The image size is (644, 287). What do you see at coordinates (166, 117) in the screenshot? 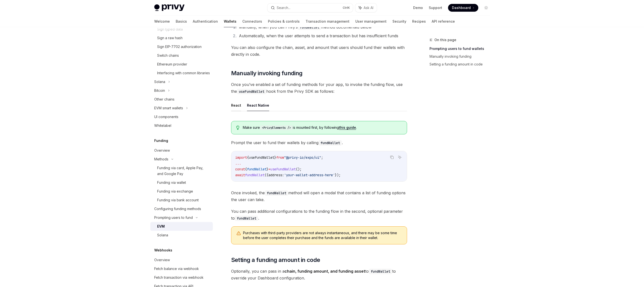
I see `div: UI components` at bounding box center [166, 117].